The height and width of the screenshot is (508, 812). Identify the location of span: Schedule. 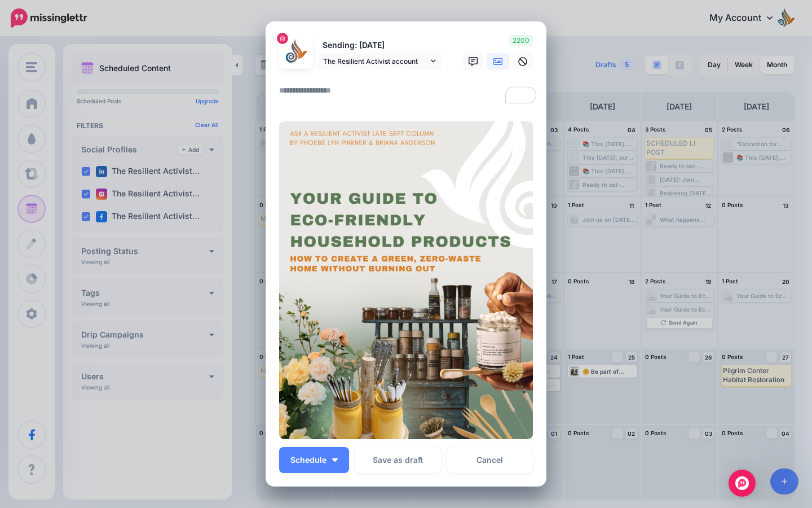
(308, 460).